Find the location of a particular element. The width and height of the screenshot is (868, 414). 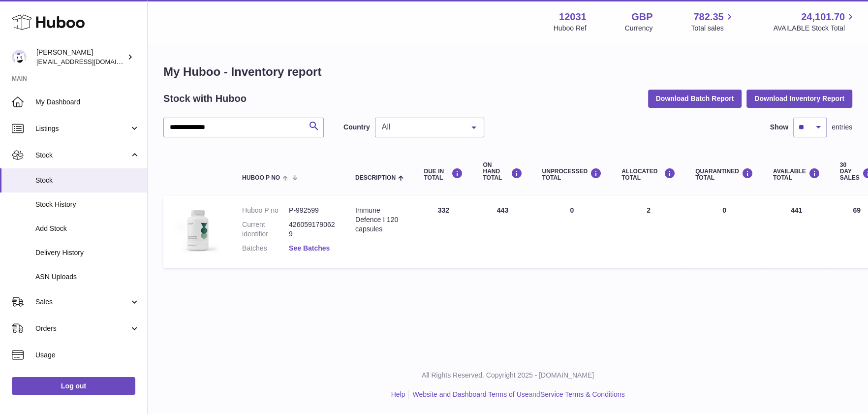

a: See Batches is located at coordinates (309, 249).